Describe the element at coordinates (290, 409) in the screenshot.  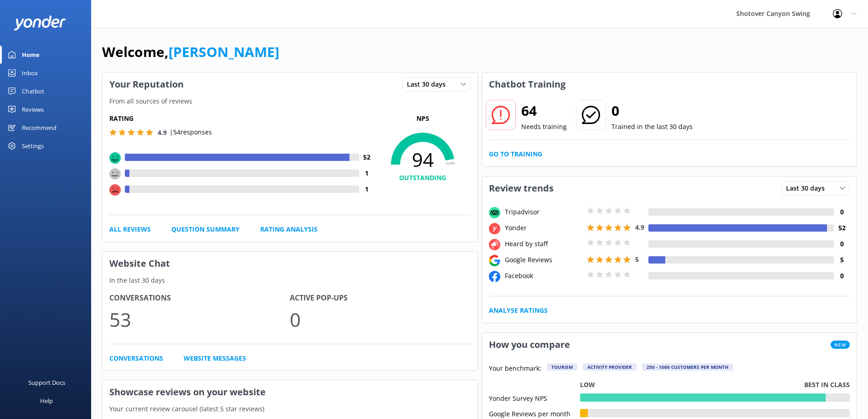
I see `p: Your current review carousel (latest 5 star reviews)` at that location.